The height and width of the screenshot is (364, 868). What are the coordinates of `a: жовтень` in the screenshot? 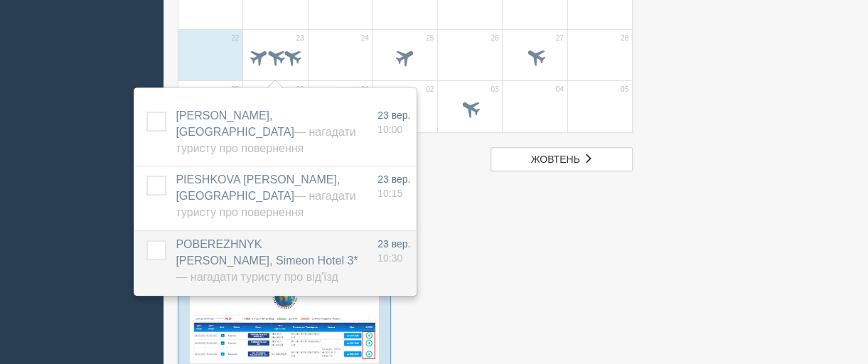 It's located at (562, 160).